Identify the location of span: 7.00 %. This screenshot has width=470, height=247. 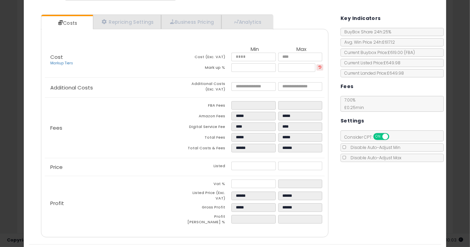
(352, 104).